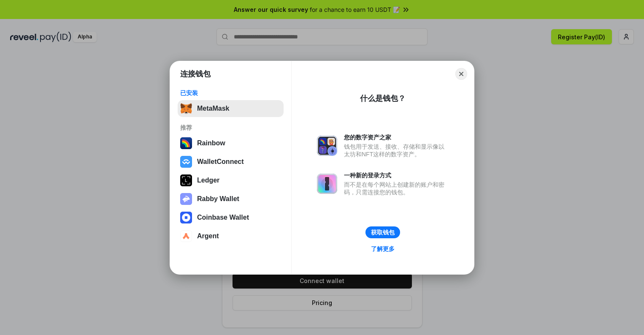 Image resolution: width=644 pixels, height=335 pixels. Describe the element at coordinates (396, 137) in the screenshot. I see `div: 您的数字资产之家` at that location.